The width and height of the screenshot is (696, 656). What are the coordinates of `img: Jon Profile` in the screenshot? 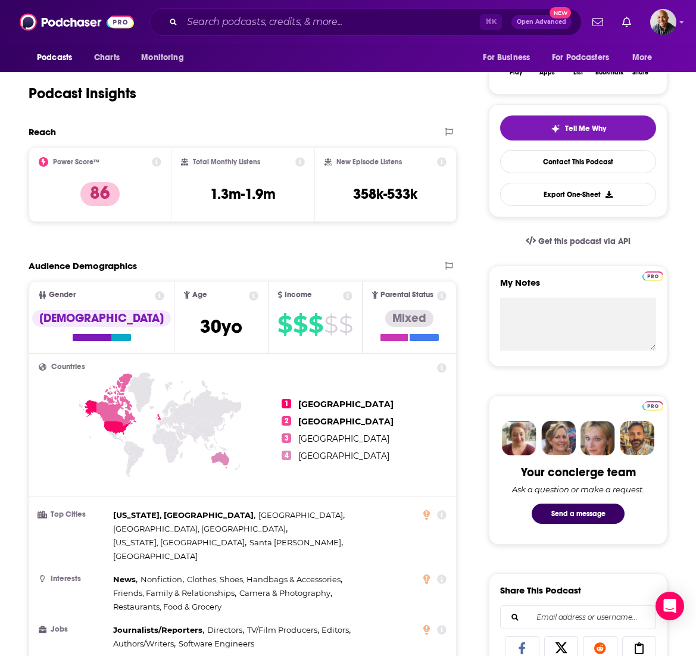 It's located at (637, 438).